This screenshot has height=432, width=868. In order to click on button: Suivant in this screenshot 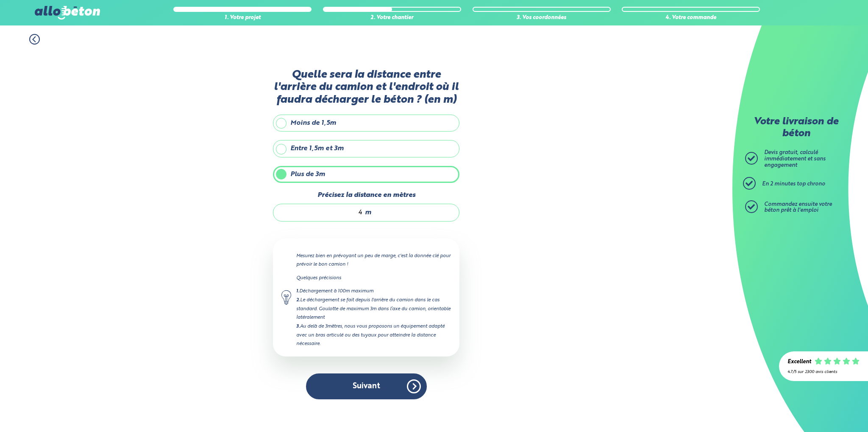, I will do `click(366, 386)`.